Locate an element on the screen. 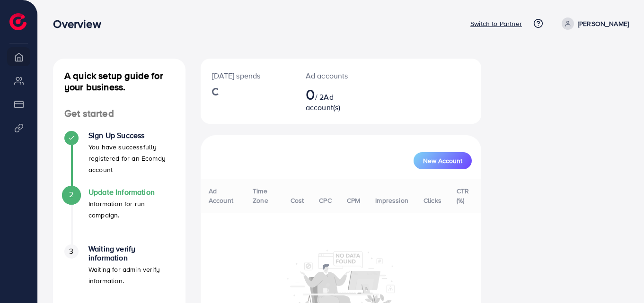 Image resolution: width=644 pixels, height=303 pixels. p: Ad accounts is located at coordinates (329, 76).